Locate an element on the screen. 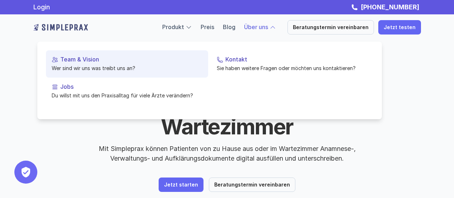  a: Jetzt testen is located at coordinates (399, 27).